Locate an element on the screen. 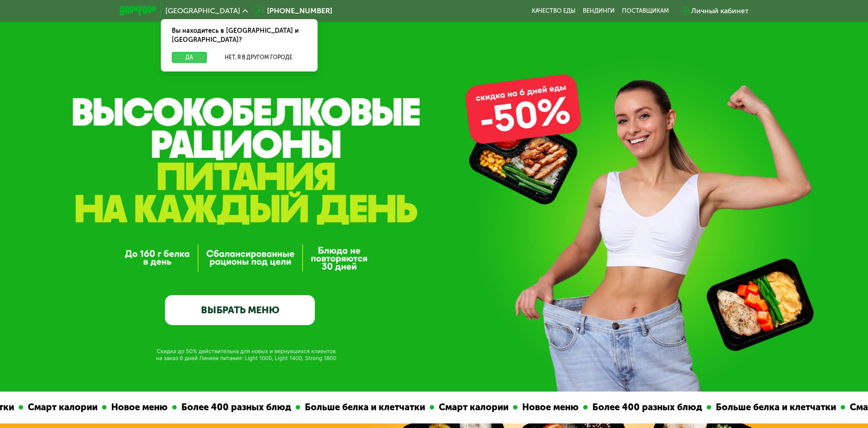  a: Вендинги is located at coordinates (599, 11).